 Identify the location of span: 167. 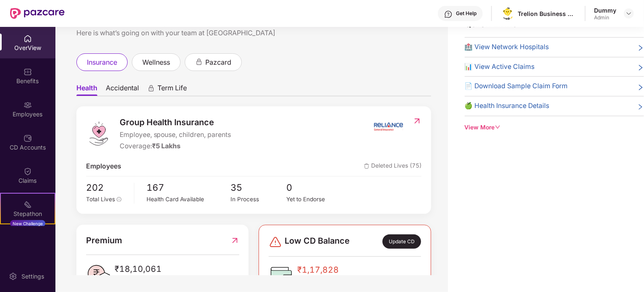
(189, 187).